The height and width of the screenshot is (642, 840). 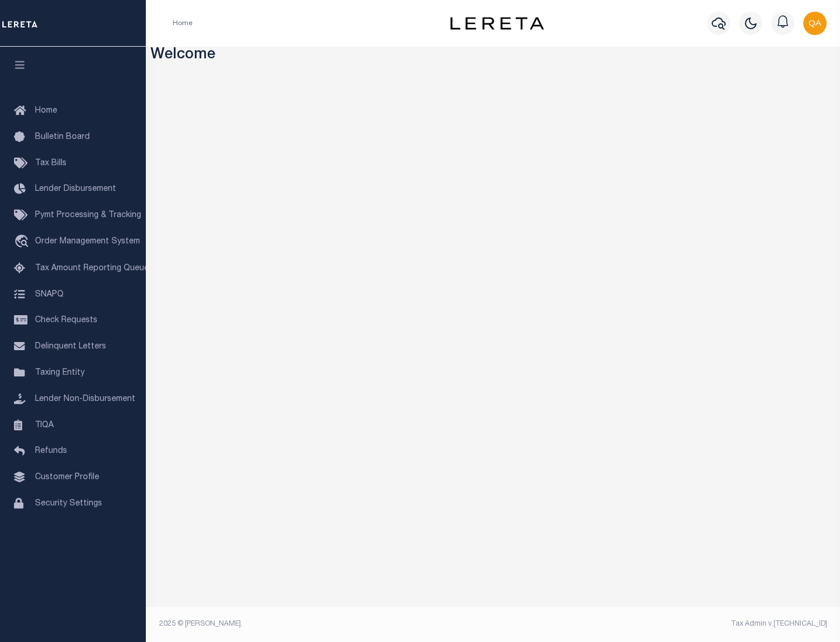 I want to click on img: logo-dark.svg, so click(x=498, y=24).